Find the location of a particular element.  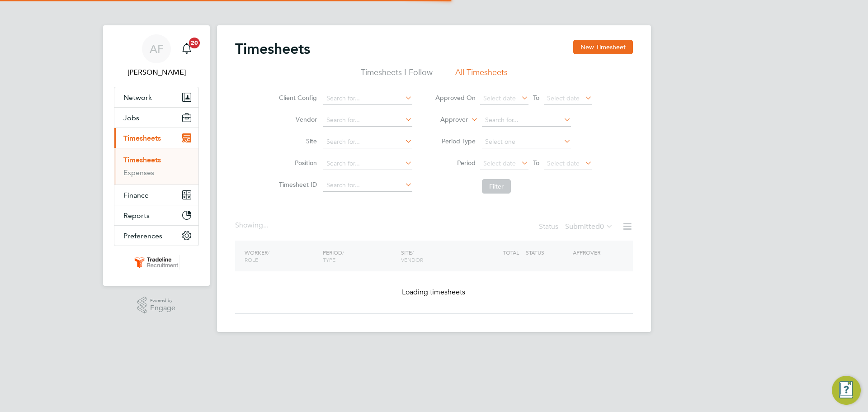

button: Timesheets is located at coordinates (156, 138).